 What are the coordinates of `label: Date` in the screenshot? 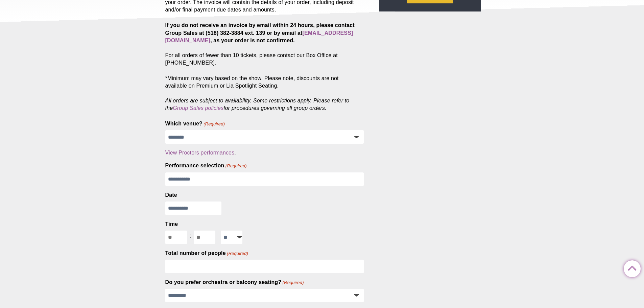 It's located at (171, 195).